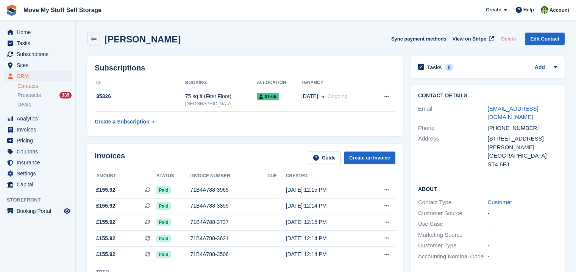 The height and width of the screenshot is (272, 576). What do you see at coordinates (276, 176) in the screenshot?
I see `th: Due` at bounding box center [276, 176].